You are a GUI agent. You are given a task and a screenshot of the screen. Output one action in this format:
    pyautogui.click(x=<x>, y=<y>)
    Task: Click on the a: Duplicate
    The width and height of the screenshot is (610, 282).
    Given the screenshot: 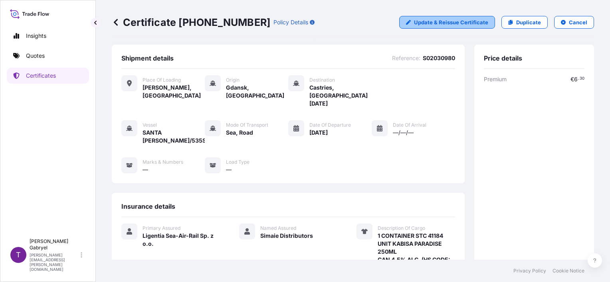 What is the action you would take?
    pyautogui.click(x=524, y=22)
    